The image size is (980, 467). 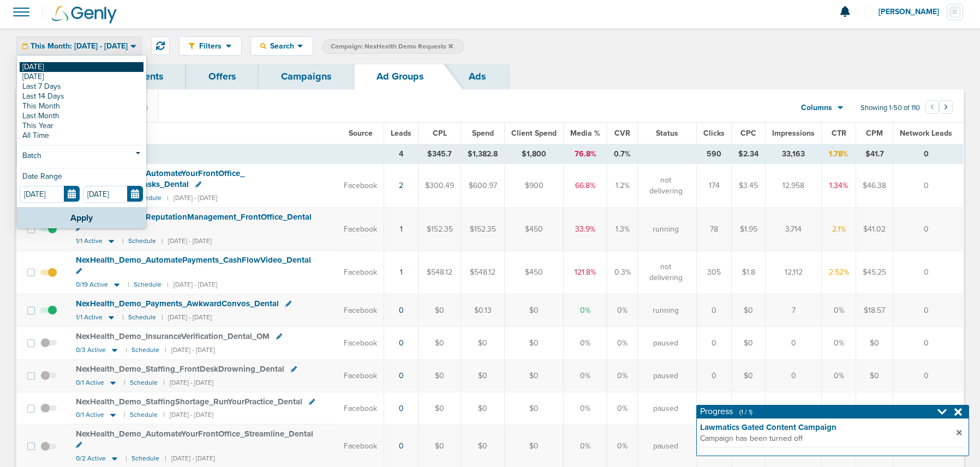 I want to click on td: 78, so click(x=714, y=229).